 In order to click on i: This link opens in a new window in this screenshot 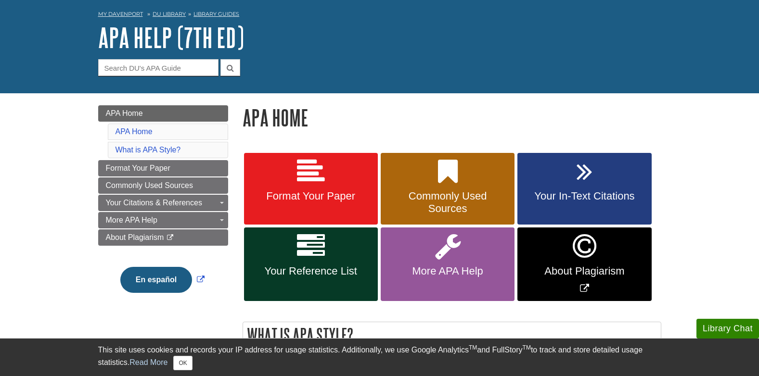, I will do `click(170, 238)`.